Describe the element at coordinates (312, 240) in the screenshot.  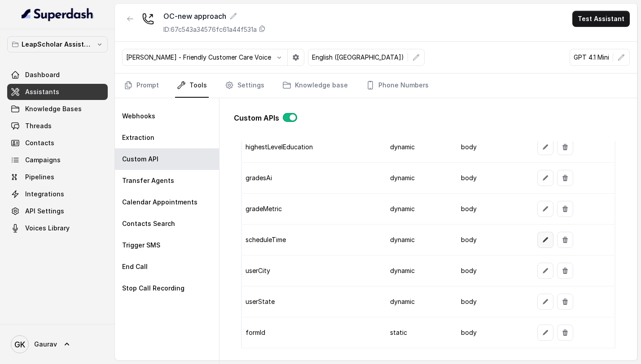
I see `td: scheduleTime` at that location.